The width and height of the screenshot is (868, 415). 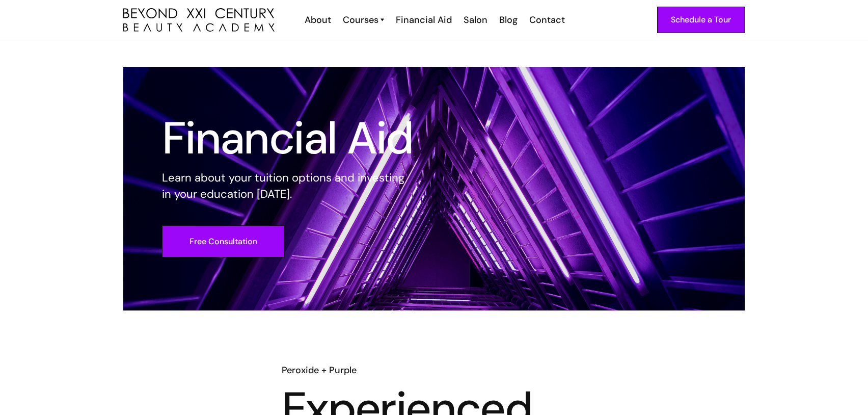 I want to click on img: beyond 21st century beauty academy logo, so click(x=199, y=20).